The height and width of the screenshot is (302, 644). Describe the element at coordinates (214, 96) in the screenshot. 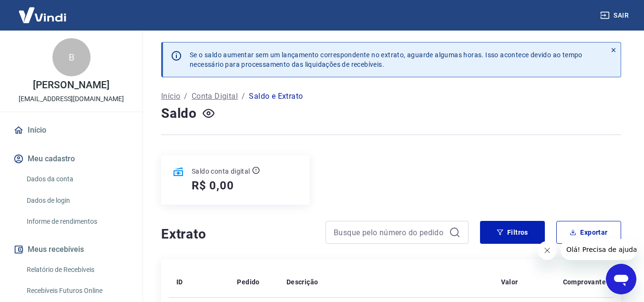

I see `p: Conta Digital` at that location.